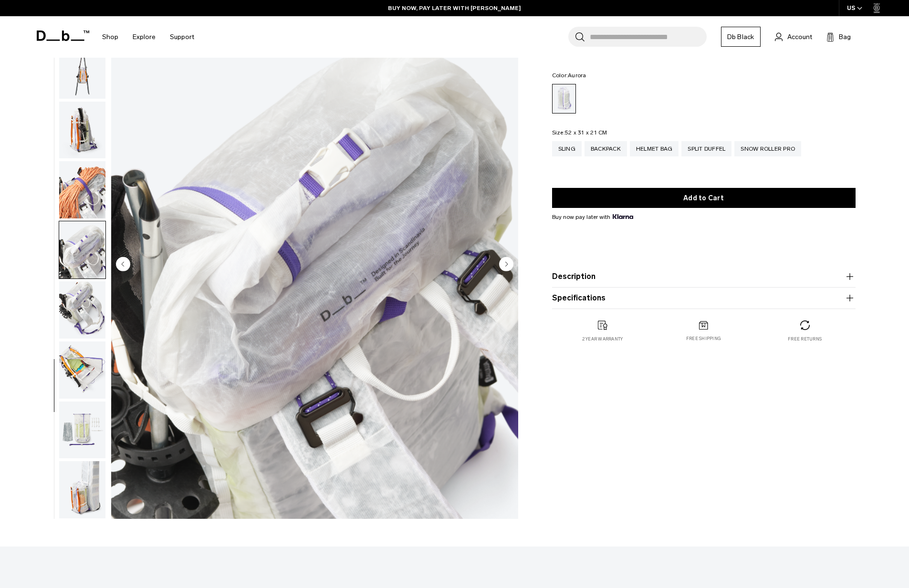  What do you see at coordinates (82, 249) in the screenshot?
I see `button: Weigh_Lighter_Backpack_25L_12.png` at bounding box center [82, 249].